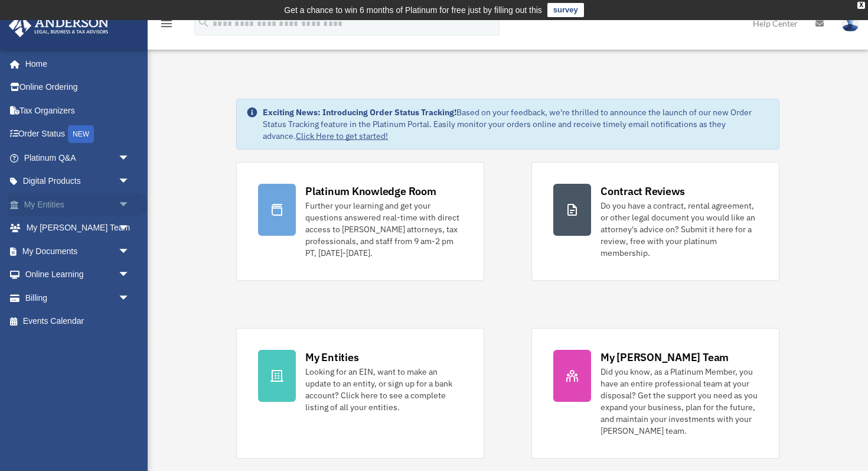  I want to click on i: menu, so click(166, 23).